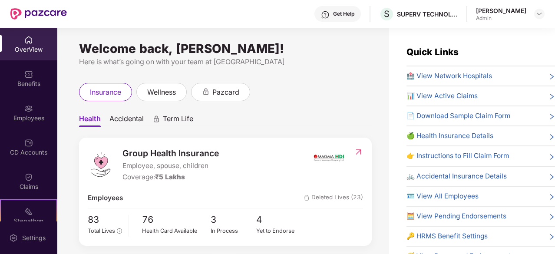 Image resolution: width=555 pixels, height=254 pixels. What do you see at coordinates (13, 238) in the screenshot?
I see `img: svg+xml;base64,PHN2ZyBpZD0iU2V0dGluZy0yMHgyMCIgeG1sbnM9Imh0dHA6Ly93d3cudzMub3JnLzIwMDAvc3ZnIiB3aW...` at bounding box center [13, 238].